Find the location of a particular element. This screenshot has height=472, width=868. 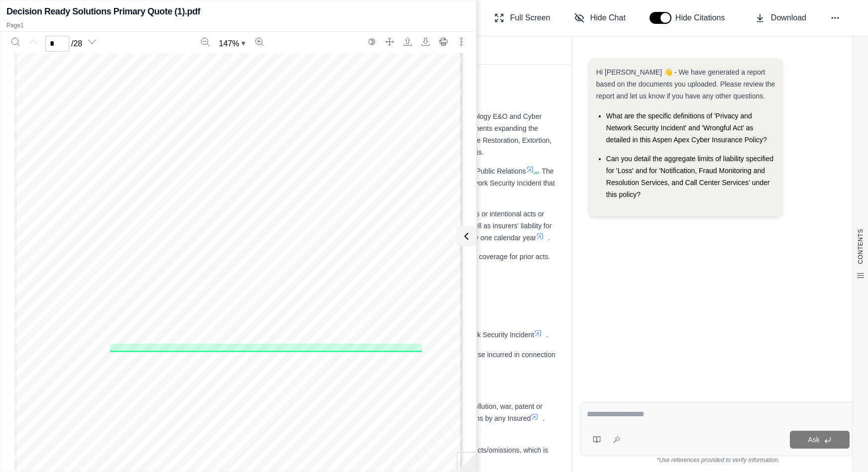

span: 147 % is located at coordinates (229, 44).